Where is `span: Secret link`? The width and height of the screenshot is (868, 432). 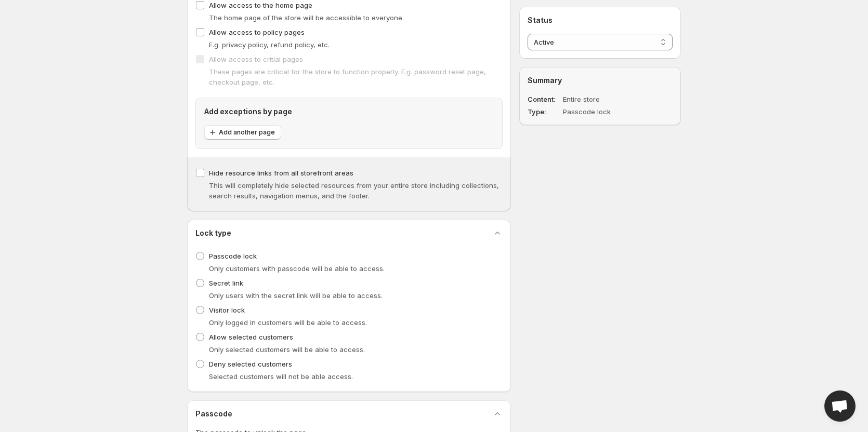
span: Secret link is located at coordinates (226, 283).